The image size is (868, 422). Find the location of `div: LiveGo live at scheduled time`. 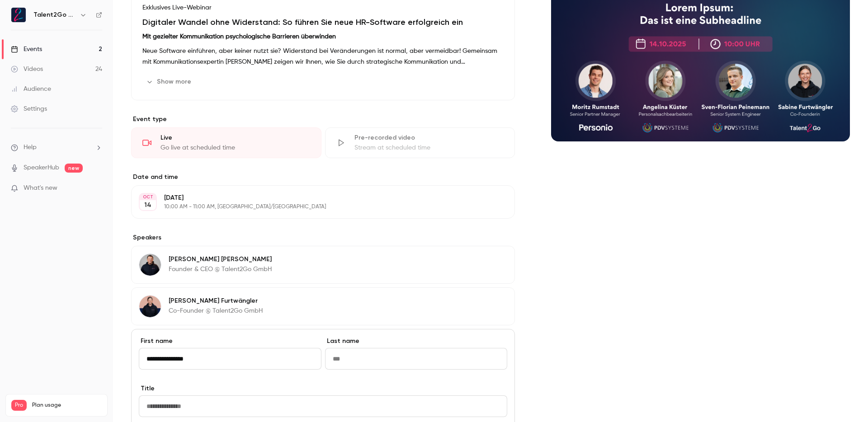

div: LiveGo live at scheduled time is located at coordinates (226, 143).